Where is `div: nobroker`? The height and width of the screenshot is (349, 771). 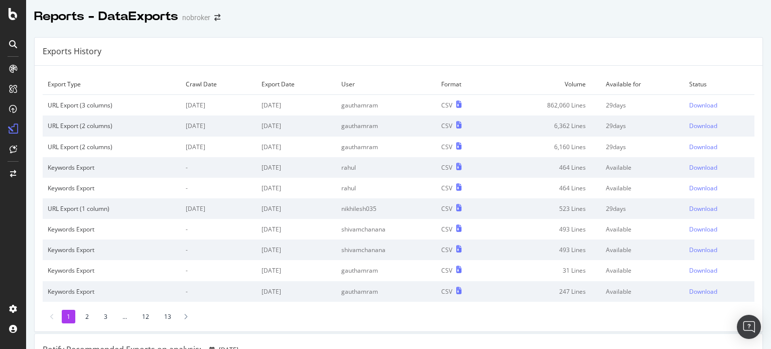 div: nobroker is located at coordinates (196, 18).